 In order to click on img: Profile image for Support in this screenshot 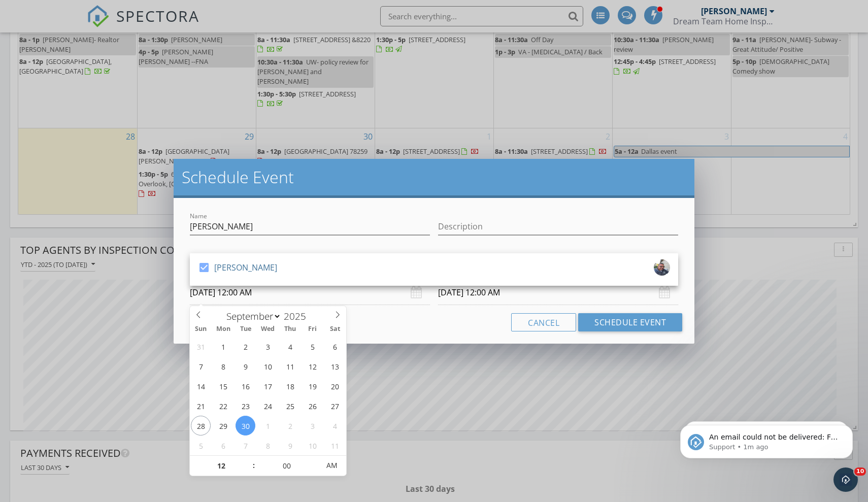, I will do `click(31, 39)`.